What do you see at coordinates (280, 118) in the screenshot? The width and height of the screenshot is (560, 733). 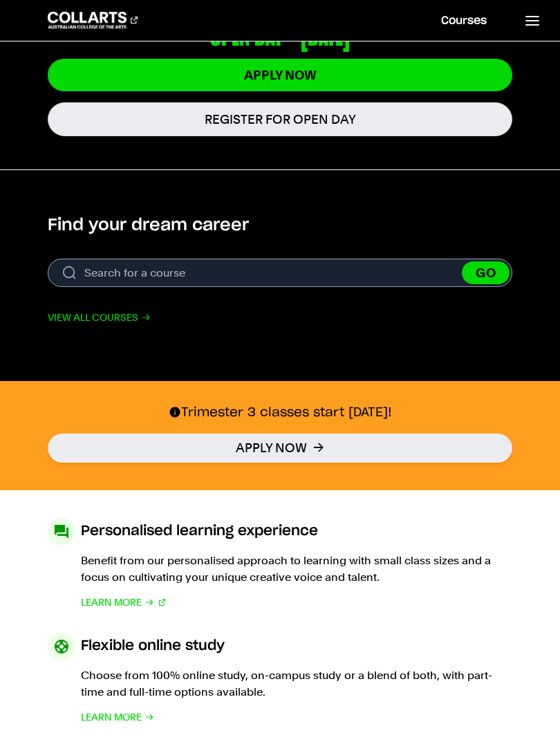 I see `a: Register for Open Day` at bounding box center [280, 118].